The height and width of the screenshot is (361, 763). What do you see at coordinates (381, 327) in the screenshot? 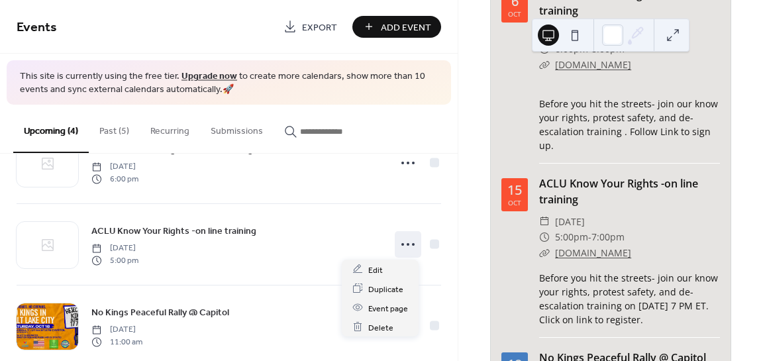
I see `span: Delete` at bounding box center [381, 327].